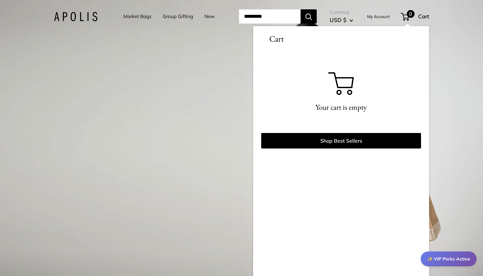 The width and height of the screenshot is (483, 276). Describe the element at coordinates (415, 16) in the screenshot. I see `a: 0 Cart` at that location.